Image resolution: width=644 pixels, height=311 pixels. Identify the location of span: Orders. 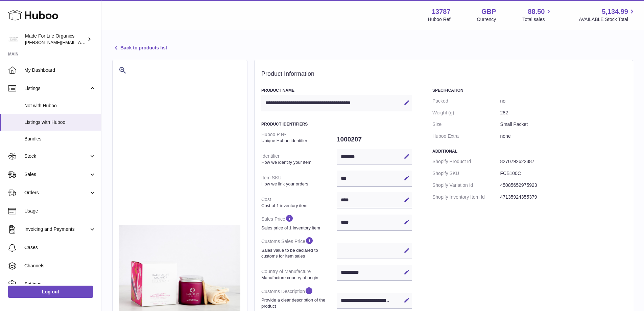
(57, 193).